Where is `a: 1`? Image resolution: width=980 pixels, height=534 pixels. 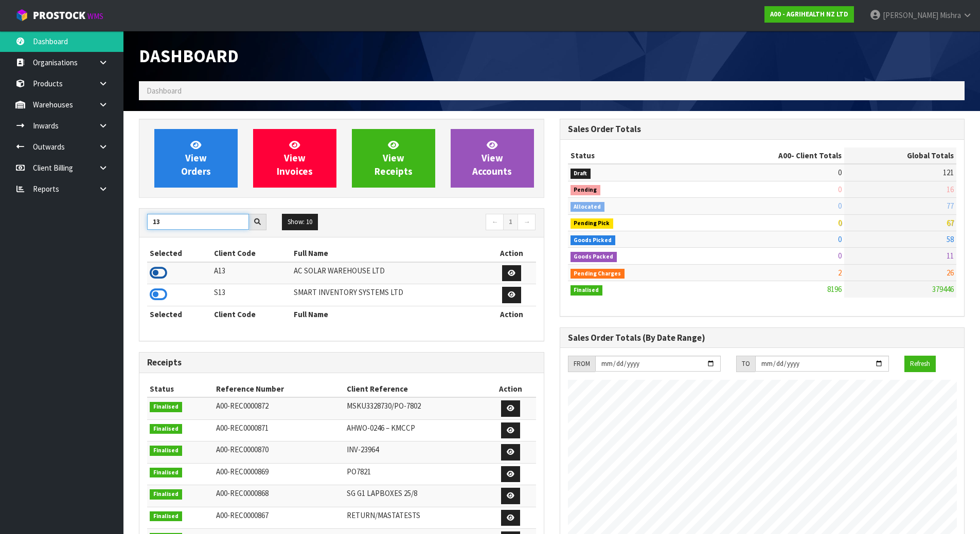
a: 1 is located at coordinates (510, 222).